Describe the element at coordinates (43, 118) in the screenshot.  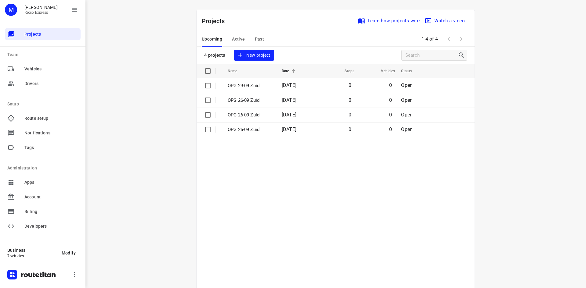
I see `div: Route setup` at that location.